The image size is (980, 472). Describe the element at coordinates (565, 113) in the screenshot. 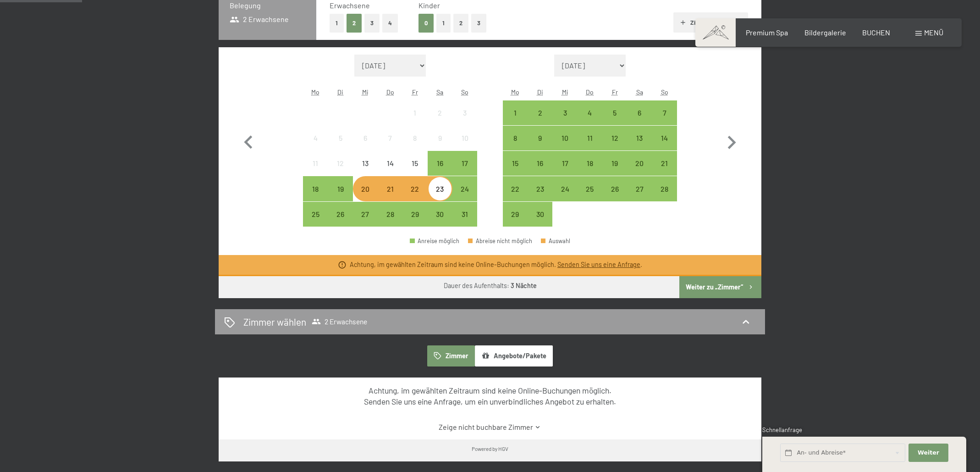

I see `div: Wed Sep 03 2025` at that location.